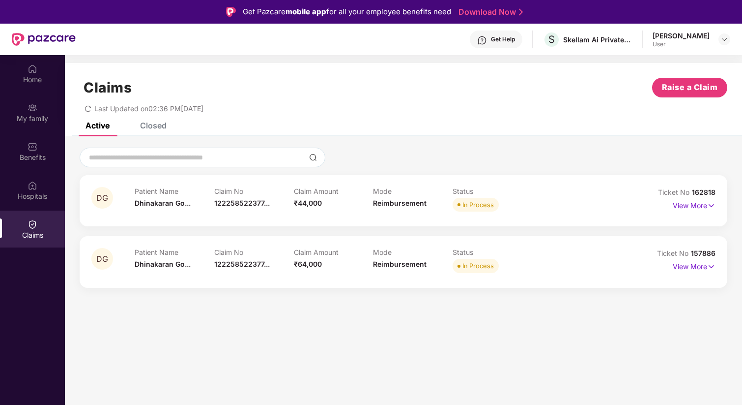  I want to click on img: svg+xml;base64,PHN2ZyBpZD0iSG9zcGl0YWxzIiB4bWxucz0iaHR0cDovL3d3dy53My5vcmcvMjAwMC9zdmciIHdpZHRoPS..., so click(32, 185).